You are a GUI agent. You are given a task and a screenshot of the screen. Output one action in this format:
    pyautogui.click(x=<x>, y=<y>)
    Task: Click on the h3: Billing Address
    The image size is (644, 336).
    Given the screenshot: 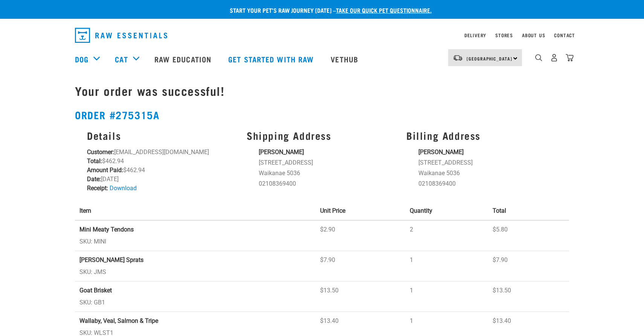 What is the action you would take?
    pyautogui.click(x=482, y=135)
    